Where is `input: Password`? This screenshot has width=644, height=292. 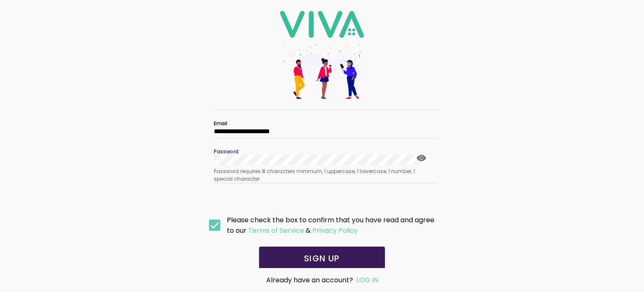
input: Password is located at coordinates (318, 159).